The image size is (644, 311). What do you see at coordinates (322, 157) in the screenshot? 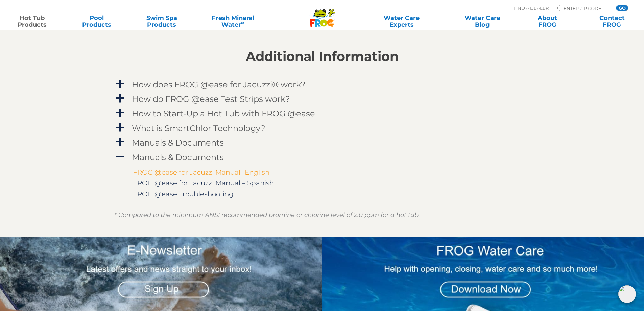
I see `a: A Manuals & Documents` at bounding box center [322, 157].